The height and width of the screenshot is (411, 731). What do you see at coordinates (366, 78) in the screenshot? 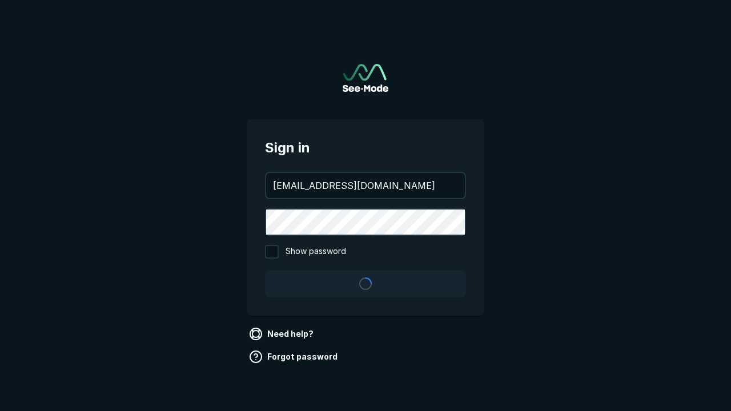
I see `img: See-Mode Logo` at bounding box center [366, 78].